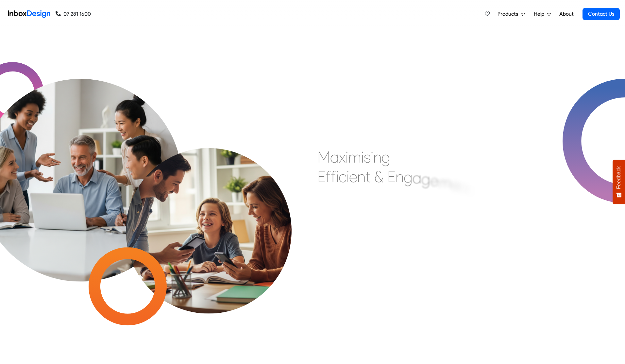 Image resolution: width=625 pixels, height=364 pixels. Describe the element at coordinates (73, 14) in the screenshot. I see `a: 07 281 1600` at that location.